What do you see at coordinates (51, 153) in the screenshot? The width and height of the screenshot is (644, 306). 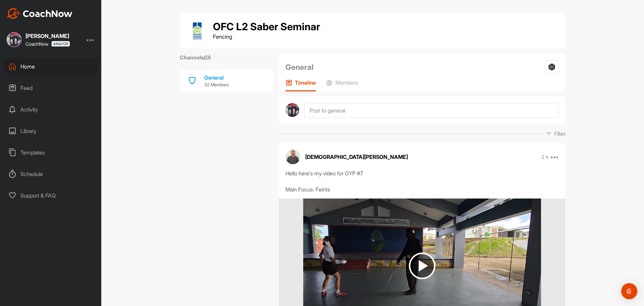 I see `div: Templates` at bounding box center [51, 153].